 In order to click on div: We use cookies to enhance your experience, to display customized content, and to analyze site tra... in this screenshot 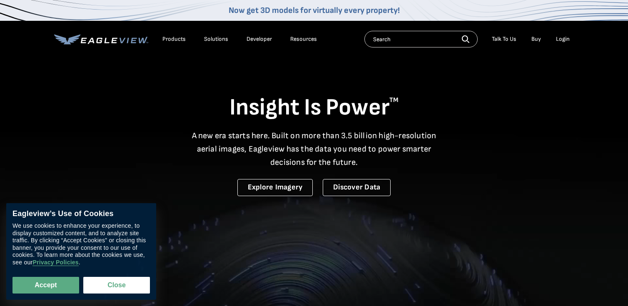, I will do `click(81, 244)`.